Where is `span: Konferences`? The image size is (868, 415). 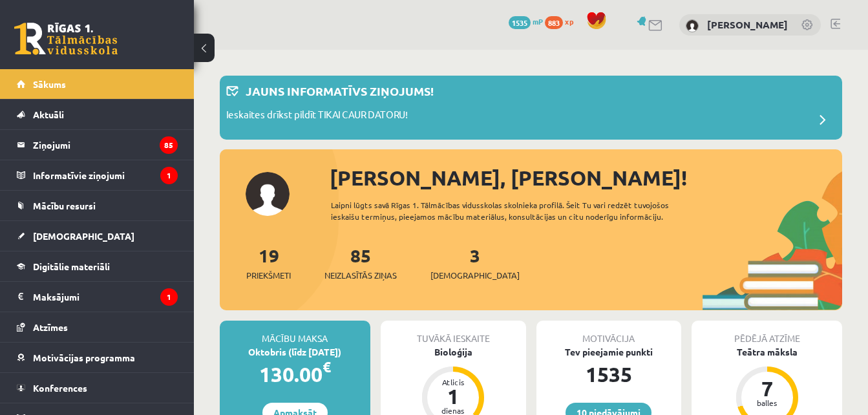 span: Konferences is located at coordinates (60, 388).